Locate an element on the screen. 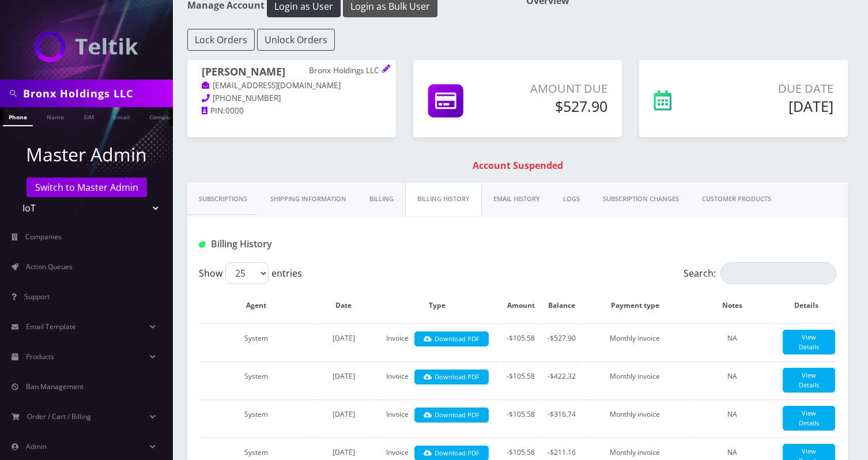 Image resolution: width=868 pixels, height=460 pixels. th: Notes is located at coordinates (732, 305).